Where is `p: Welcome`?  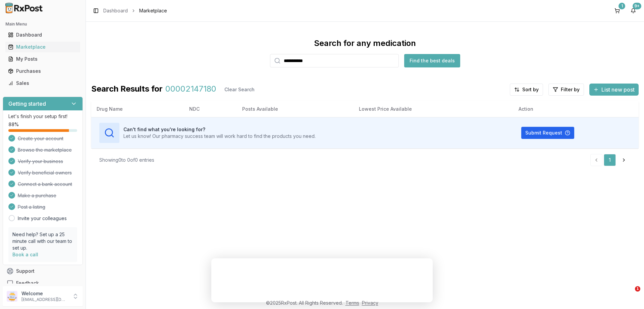
p: Welcome is located at coordinates (45, 293).